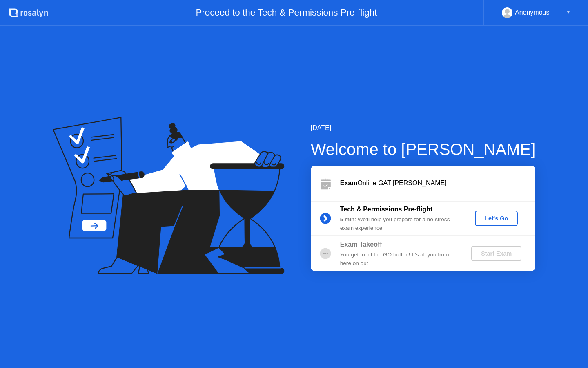  What do you see at coordinates (348, 182) in the screenshot?
I see `b: Exam` at bounding box center [348, 182].